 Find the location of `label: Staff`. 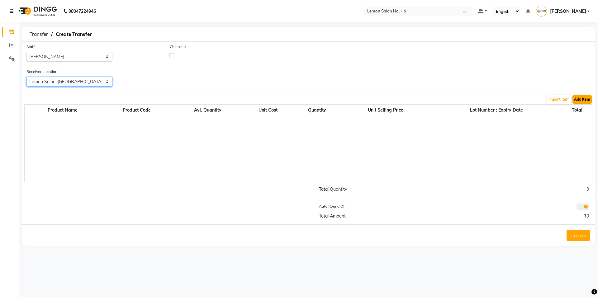

label: Staff is located at coordinates (31, 47).